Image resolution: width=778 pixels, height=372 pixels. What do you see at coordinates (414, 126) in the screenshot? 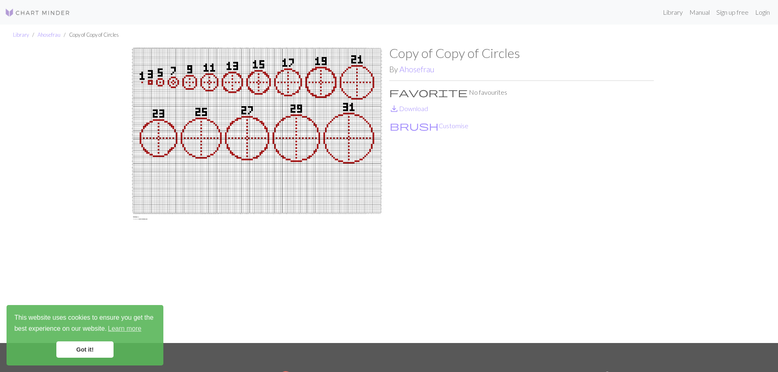
I see `i: Customise` at bounding box center [414, 126].